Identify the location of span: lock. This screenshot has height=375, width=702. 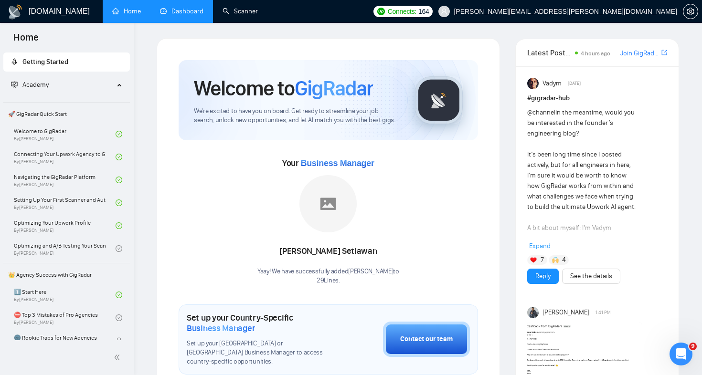
(119, 341).